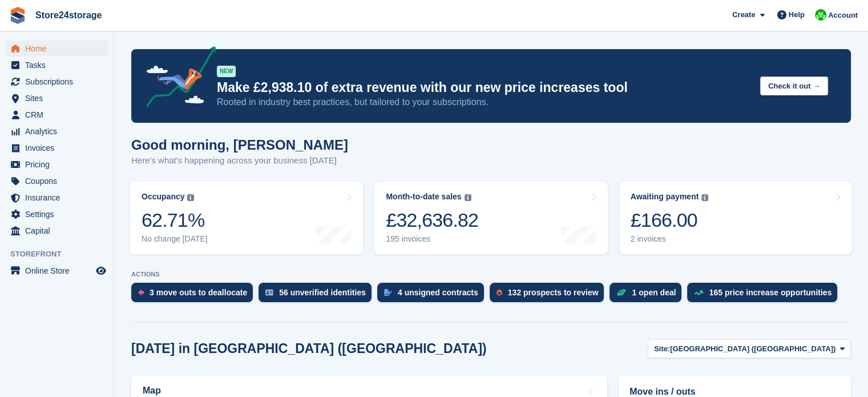  Describe the element at coordinates (60, 115) in the screenshot. I see `span: CRM` at that location.